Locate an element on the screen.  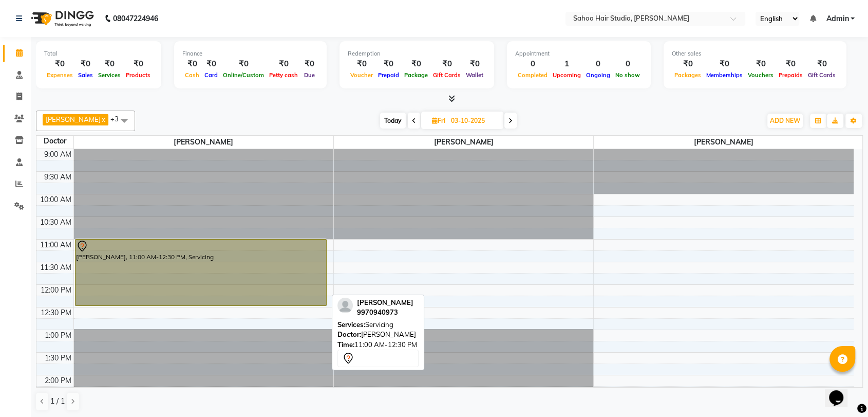
div: Finance is located at coordinates (250, 54).